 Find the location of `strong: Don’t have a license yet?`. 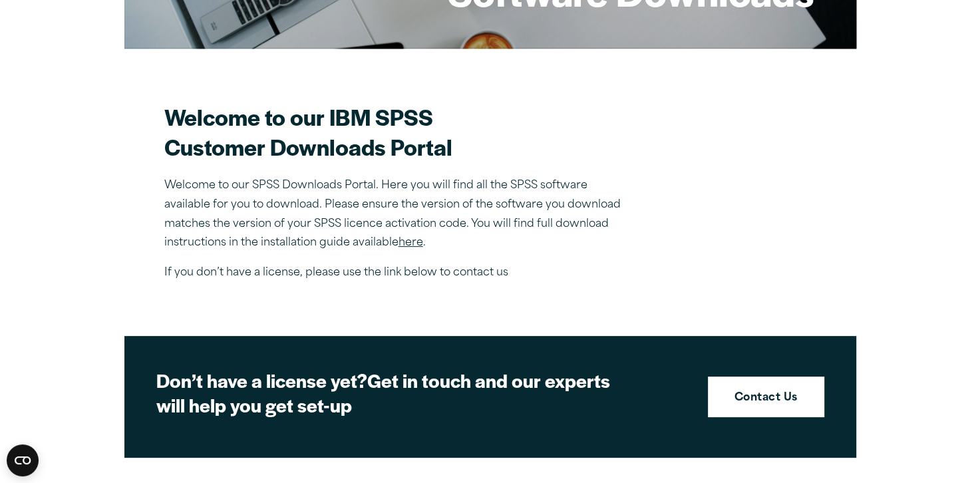

strong: Don’t have a license yet? is located at coordinates (262, 380).